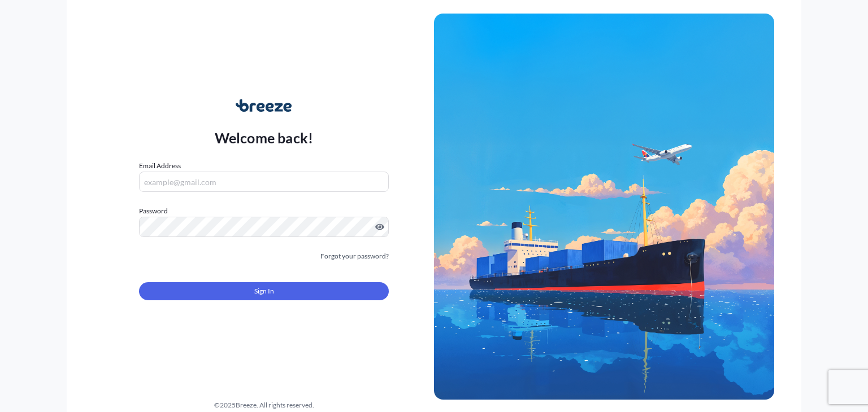  What do you see at coordinates (264, 291) in the screenshot?
I see `button: Sign In` at bounding box center [264, 291].